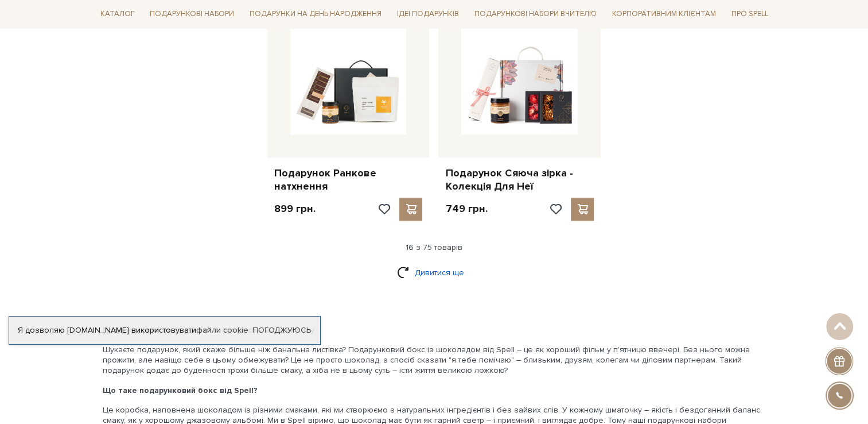  I want to click on b: Що таке подарунковий бокс від Spell?, so click(180, 390).